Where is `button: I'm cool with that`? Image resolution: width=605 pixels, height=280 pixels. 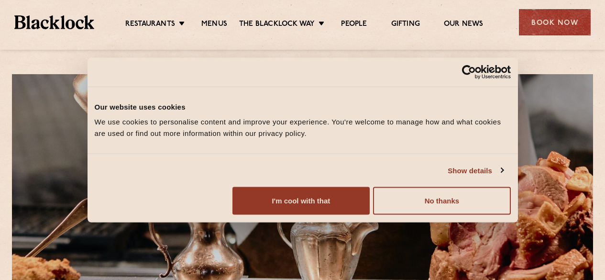
button: I'm cool with that is located at coordinates (301, 201).